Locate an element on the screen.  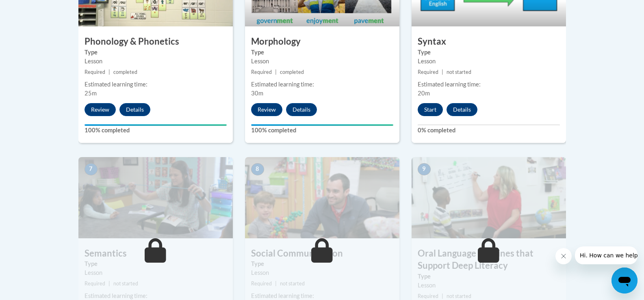
h3: Semantics is located at coordinates (156, 254).